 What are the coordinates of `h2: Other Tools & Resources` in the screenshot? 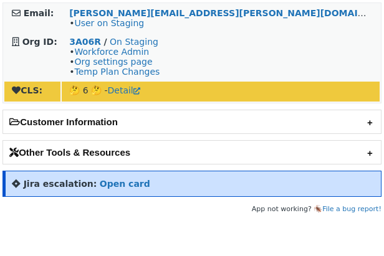 It's located at (192, 152).